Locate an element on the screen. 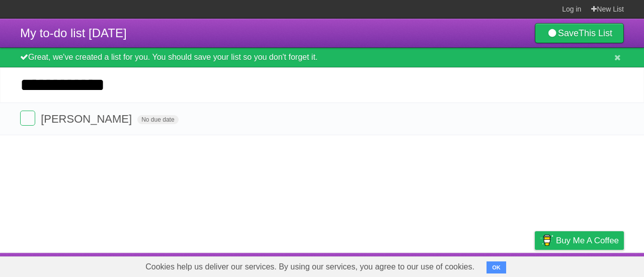 Image resolution: width=644 pixels, height=277 pixels. label: Done is located at coordinates (28, 118).